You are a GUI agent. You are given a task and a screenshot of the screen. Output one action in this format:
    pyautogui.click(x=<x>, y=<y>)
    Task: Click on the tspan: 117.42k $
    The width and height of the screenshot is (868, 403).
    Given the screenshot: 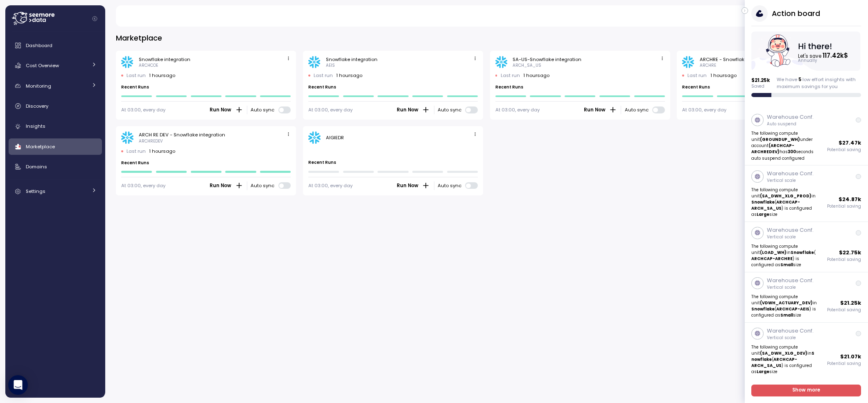 What is the action you would take?
    pyautogui.click(x=836, y=55)
    